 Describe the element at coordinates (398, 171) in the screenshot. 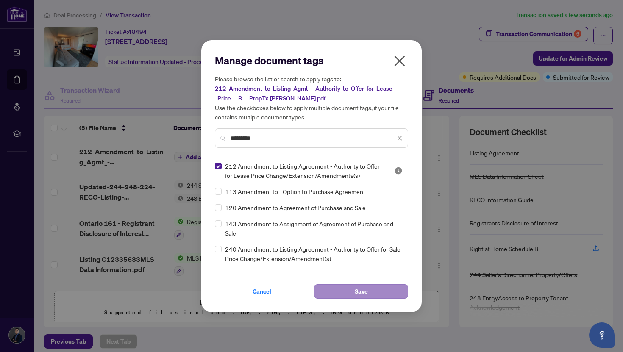

I see `span: Pending Review` at that location.